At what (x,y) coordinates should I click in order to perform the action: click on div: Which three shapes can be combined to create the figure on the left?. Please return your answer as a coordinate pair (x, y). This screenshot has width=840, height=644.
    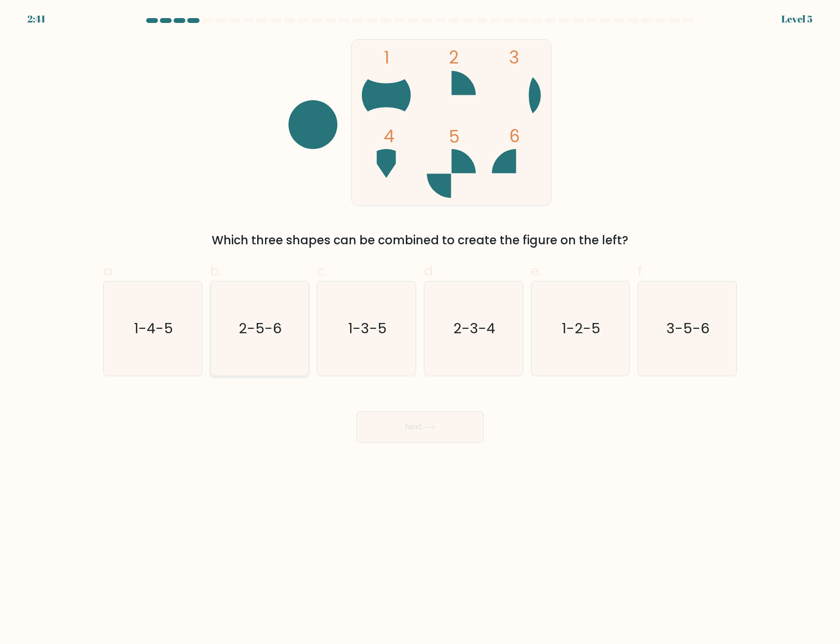
    Looking at the image, I should click on (420, 240).